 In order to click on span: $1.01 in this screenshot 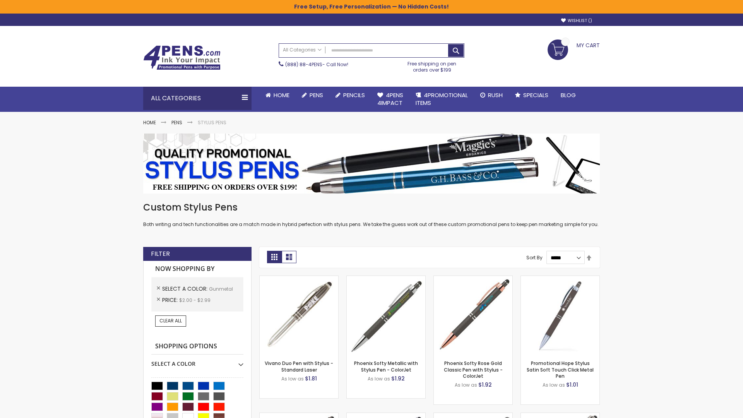, I will do `click(572, 385)`.